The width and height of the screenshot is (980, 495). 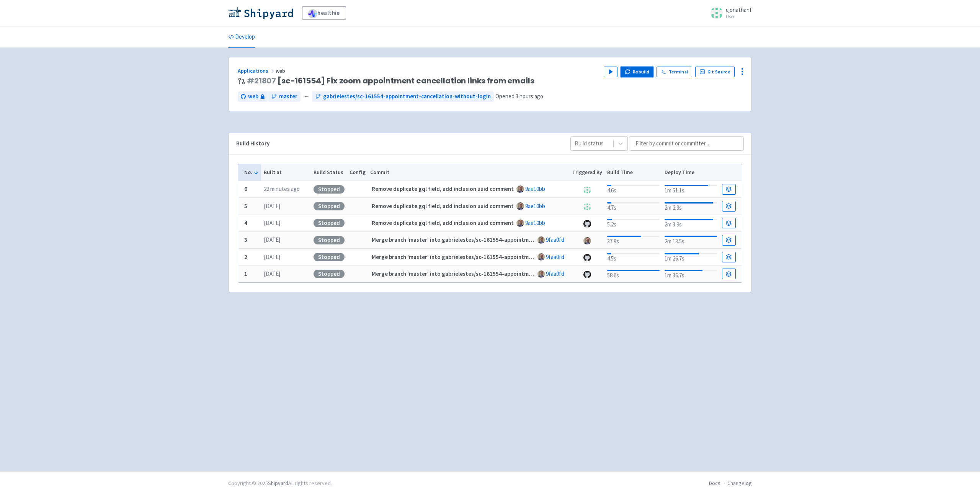 I want to click on th: Triggered By, so click(x=587, y=172).